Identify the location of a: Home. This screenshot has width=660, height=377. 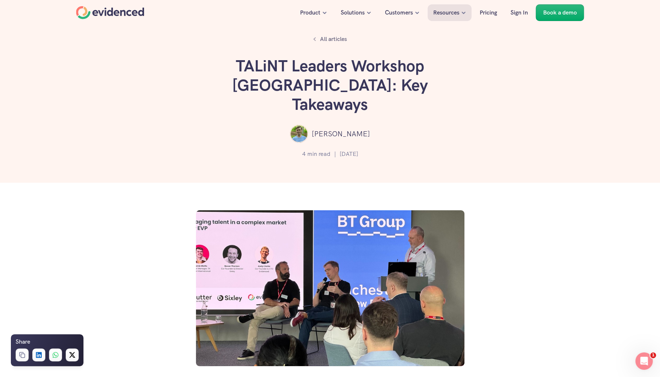
(110, 13).